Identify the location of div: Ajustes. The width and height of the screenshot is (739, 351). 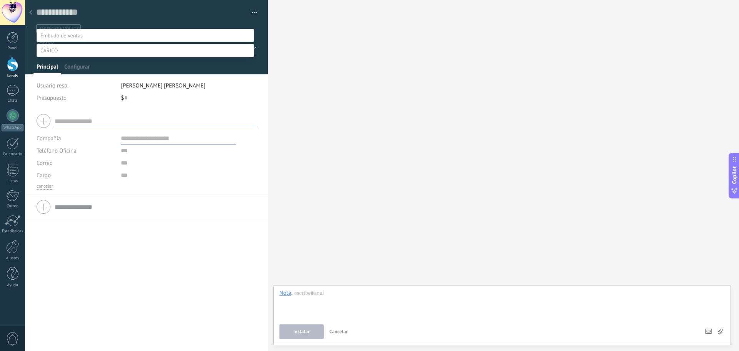
(13, 258).